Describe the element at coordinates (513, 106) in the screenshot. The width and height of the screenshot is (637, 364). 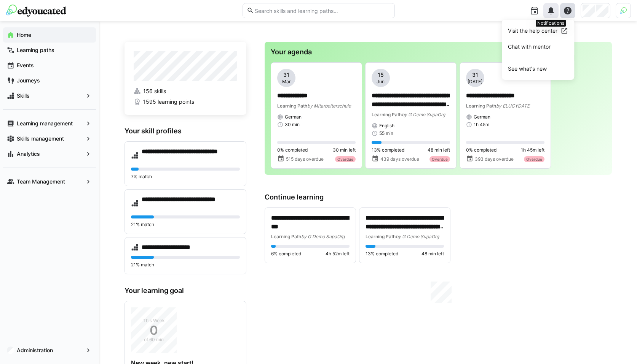
I see `span: by ELUCYDATE` at that location.